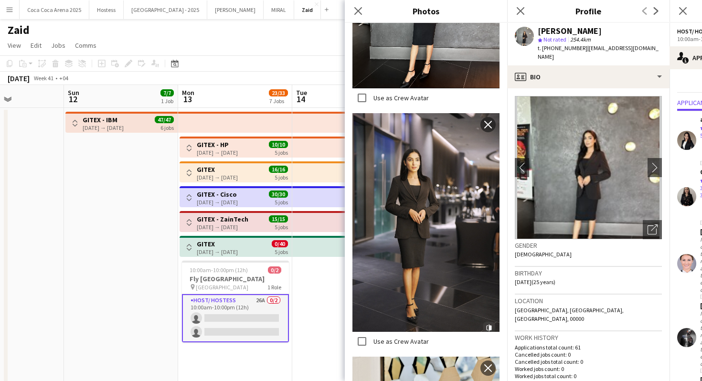 The image size is (702, 381). What do you see at coordinates (58, 45) in the screenshot?
I see `a: Jobs` at bounding box center [58, 45].